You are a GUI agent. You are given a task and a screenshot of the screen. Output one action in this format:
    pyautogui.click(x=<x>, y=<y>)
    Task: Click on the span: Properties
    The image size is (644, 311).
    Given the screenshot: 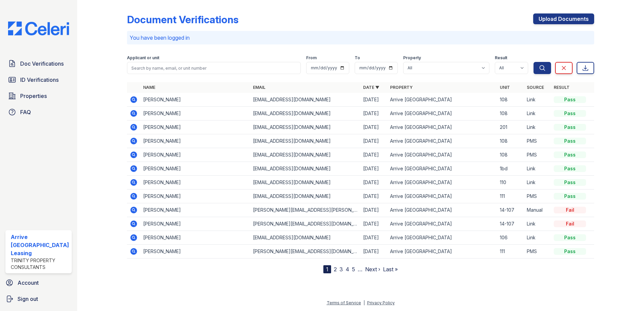 What is the action you would take?
    pyautogui.click(x=33, y=96)
    